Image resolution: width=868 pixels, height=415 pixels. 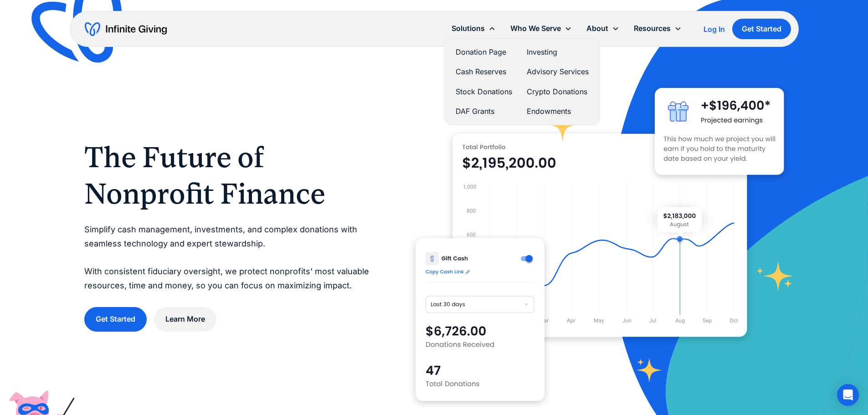 I want to click on div: Log In, so click(x=714, y=29).